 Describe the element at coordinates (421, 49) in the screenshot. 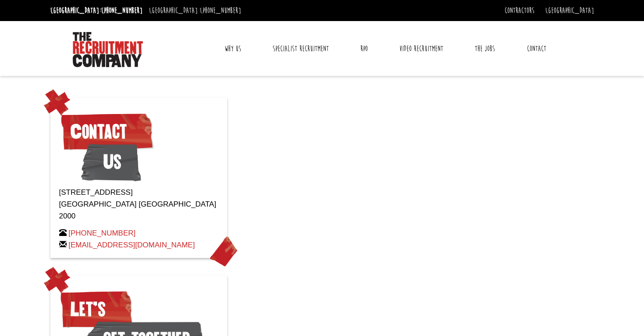

I see `a: Video Recruitment` at that location.